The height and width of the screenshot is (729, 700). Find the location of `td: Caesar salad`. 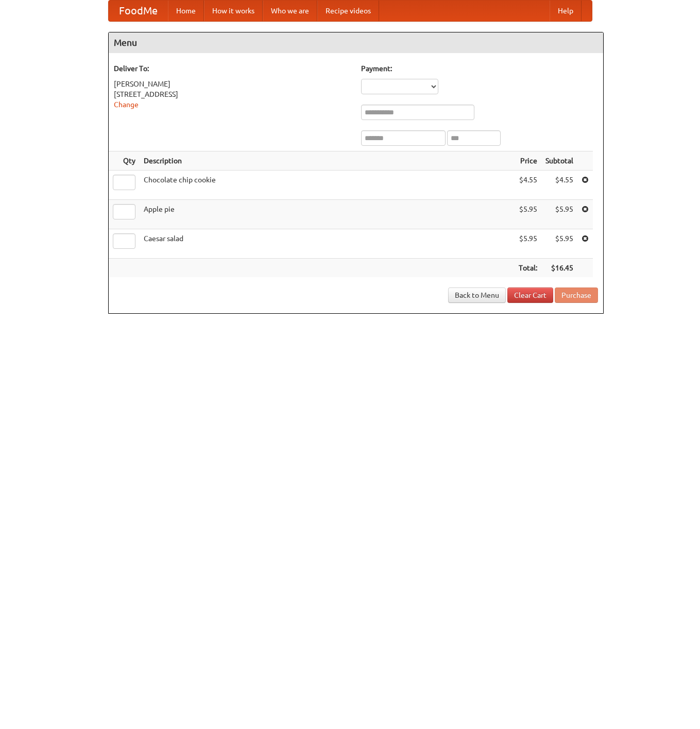

td: Caesar salad is located at coordinates (327, 244).